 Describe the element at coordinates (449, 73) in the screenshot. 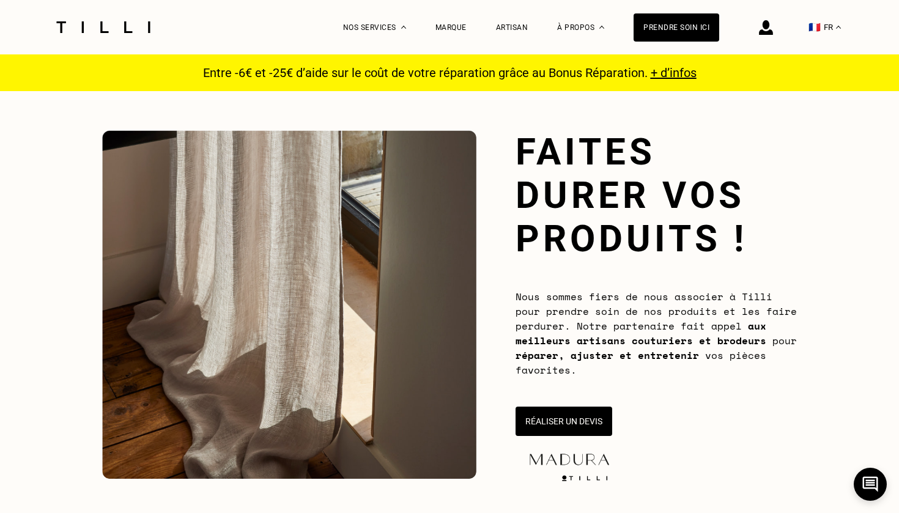

I see `p: Entre -6€ et -25€ d’aide sur le coût de votre réparation grâce au Bonus Réparation.` at that location.